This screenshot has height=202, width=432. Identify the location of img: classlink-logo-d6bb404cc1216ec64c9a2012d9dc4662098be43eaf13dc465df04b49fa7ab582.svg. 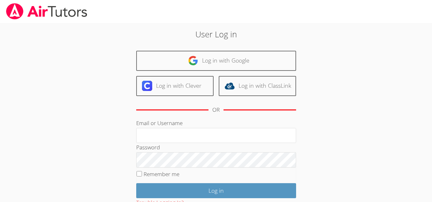
(230, 86).